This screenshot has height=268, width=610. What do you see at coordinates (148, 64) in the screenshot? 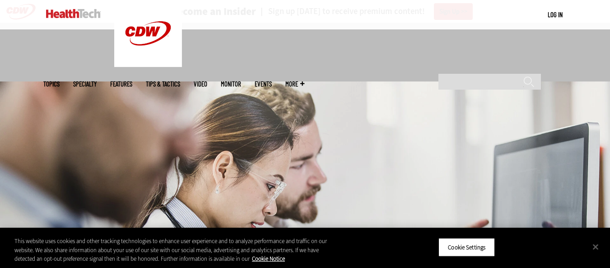
I see `a: CDW` at bounding box center [148, 64].